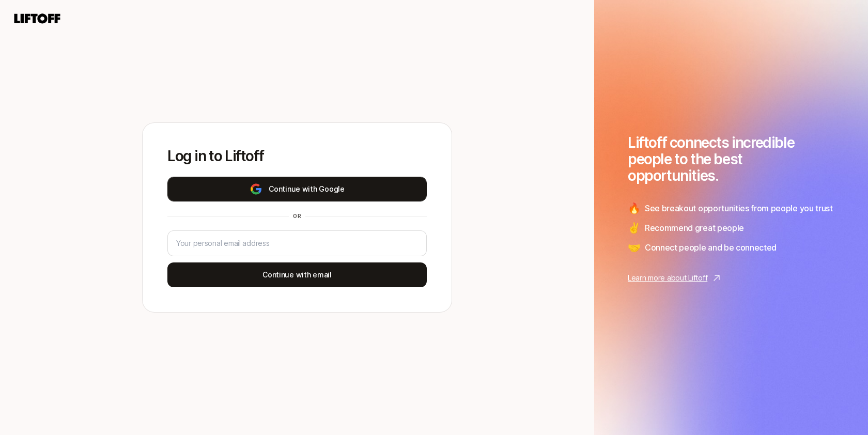  What do you see at coordinates (732, 159) in the screenshot?
I see `h1: Liftoff connects incredible people to the best opportunities.` at bounding box center [732, 159].